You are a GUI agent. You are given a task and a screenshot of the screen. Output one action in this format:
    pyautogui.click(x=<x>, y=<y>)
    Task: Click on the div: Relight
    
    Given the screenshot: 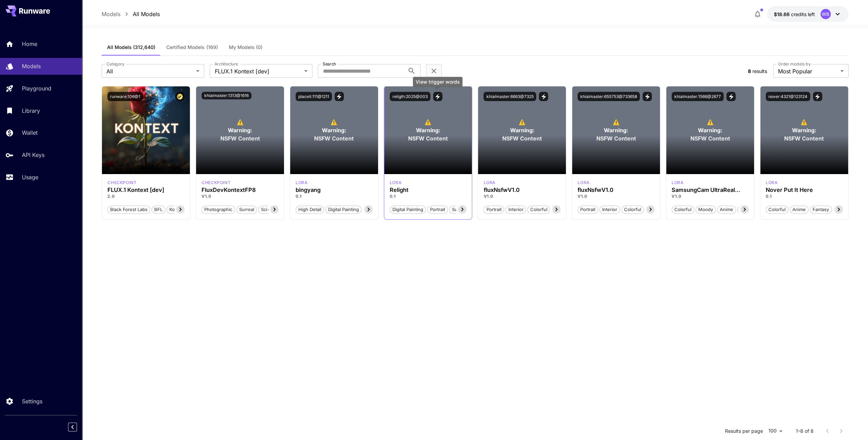 What is the action you would take?
    pyautogui.click(x=428, y=190)
    